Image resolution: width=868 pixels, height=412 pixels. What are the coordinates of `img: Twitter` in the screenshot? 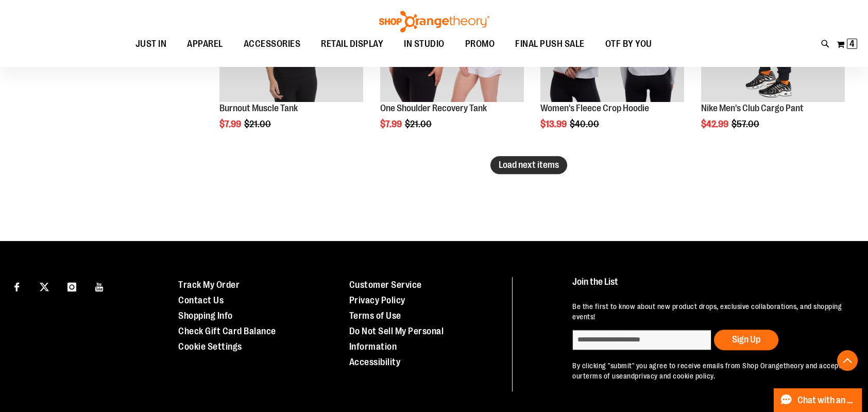 It's located at (44, 287).